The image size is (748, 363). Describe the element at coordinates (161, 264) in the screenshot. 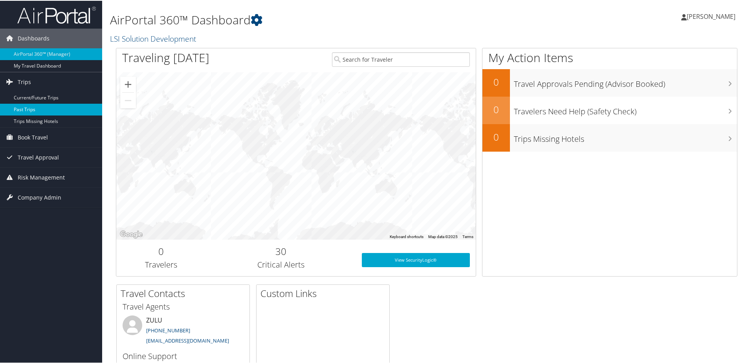

I see `h3: Travelers` at that location.